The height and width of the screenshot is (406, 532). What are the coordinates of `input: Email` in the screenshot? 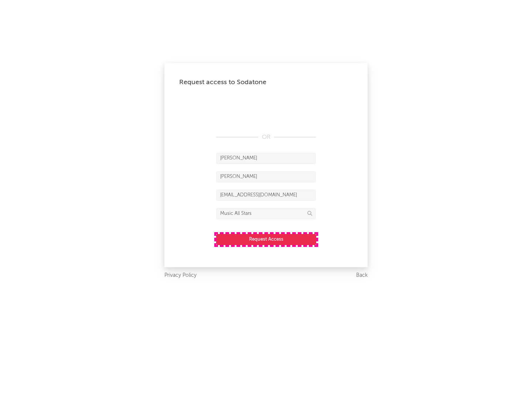 It's located at (266, 195).